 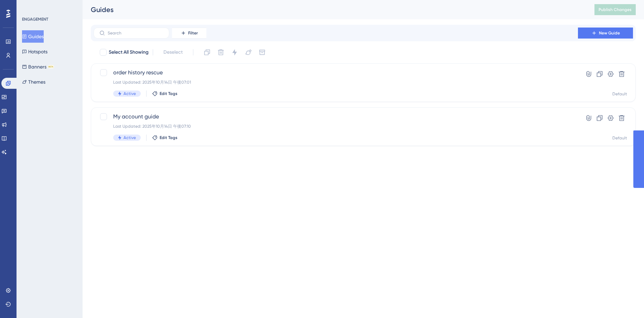 I want to click on button: Themes, so click(x=34, y=82).